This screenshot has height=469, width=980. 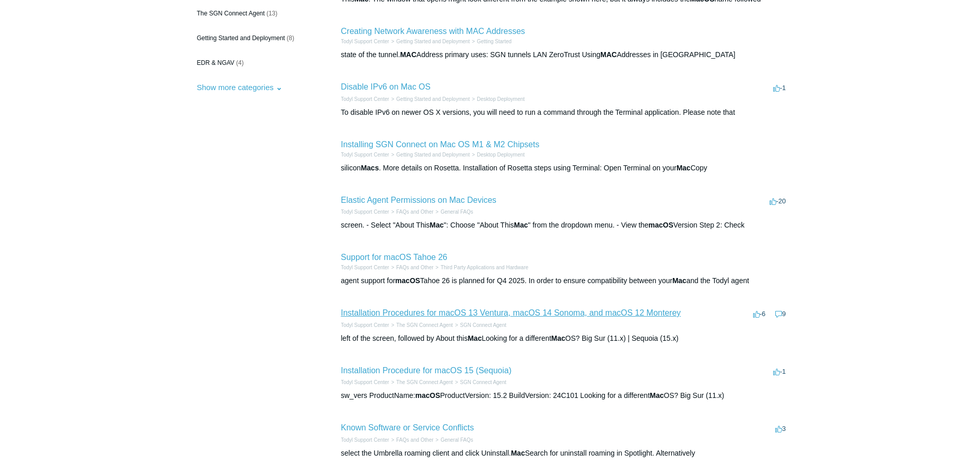 I want to click on a: Disable IPv6 on Mac OS, so click(x=386, y=86).